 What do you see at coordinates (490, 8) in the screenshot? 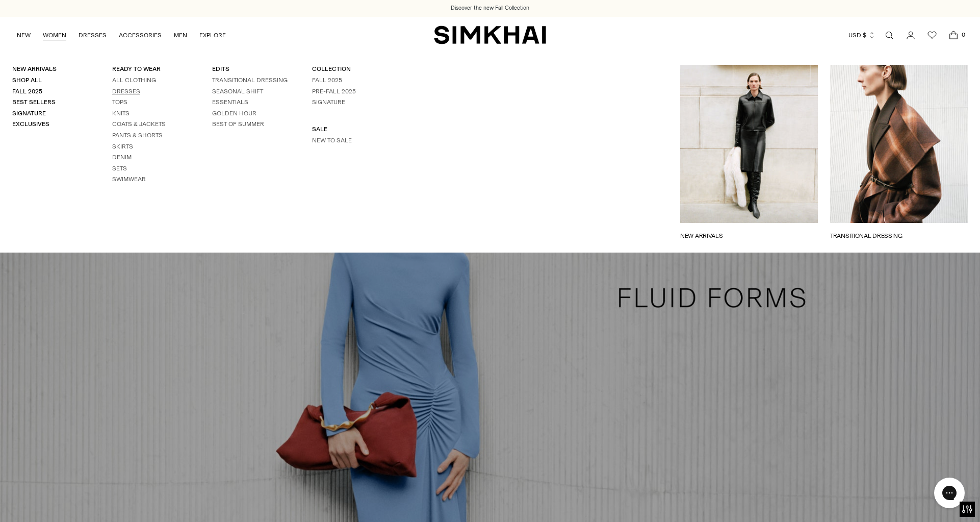
I see `h3: Discover the new Fall Collection` at bounding box center [490, 8].